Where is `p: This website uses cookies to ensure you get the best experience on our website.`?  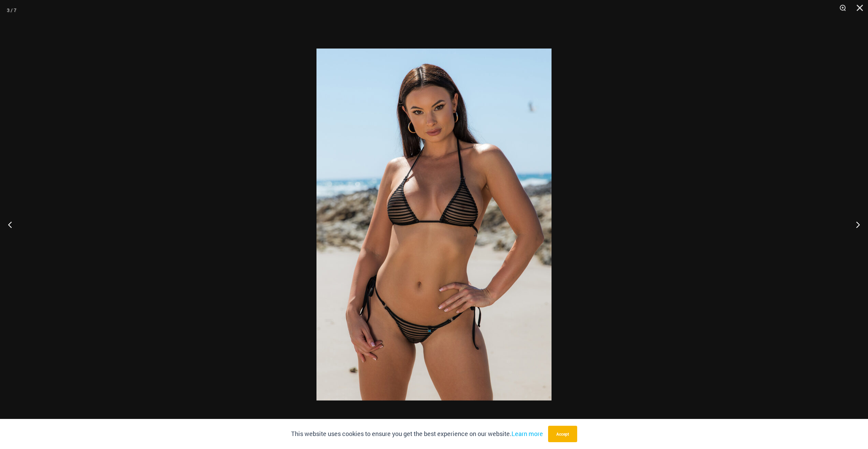
p: This website uses cookies to ensure you get the best experience on our website. is located at coordinates (417, 434).